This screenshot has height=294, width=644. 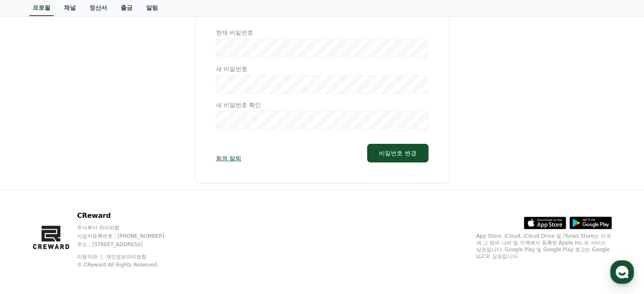 What do you see at coordinates (126, 257) in the screenshot?
I see `a: 개인정보처리방침` at bounding box center [126, 257].